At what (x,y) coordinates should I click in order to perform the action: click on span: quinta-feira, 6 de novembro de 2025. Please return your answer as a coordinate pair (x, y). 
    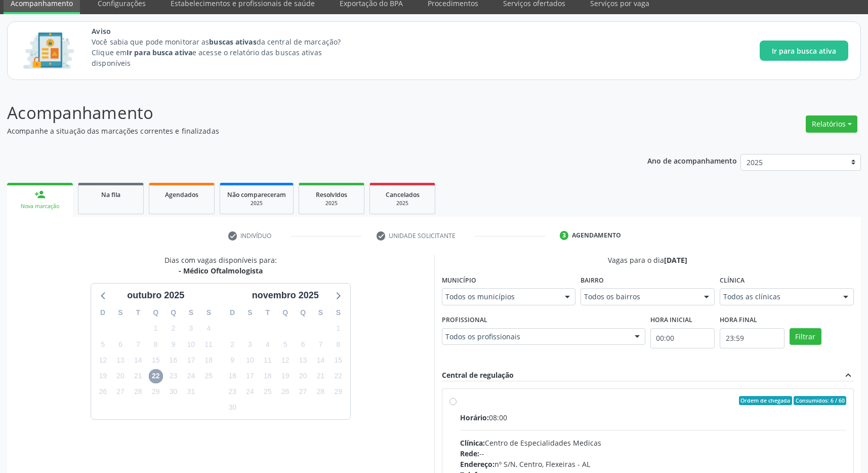
    Looking at the image, I should click on (303, 344).